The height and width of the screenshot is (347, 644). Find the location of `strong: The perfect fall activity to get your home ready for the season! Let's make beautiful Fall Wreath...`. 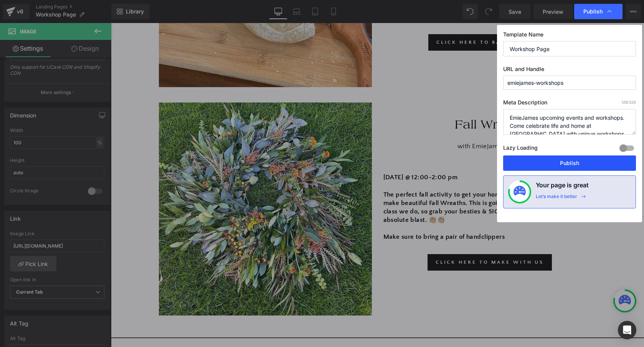

strong: The perfect fall activity to get your home ready for the season! Let's make beautiful Fall Wreath... is located at coordinates (373, 184).